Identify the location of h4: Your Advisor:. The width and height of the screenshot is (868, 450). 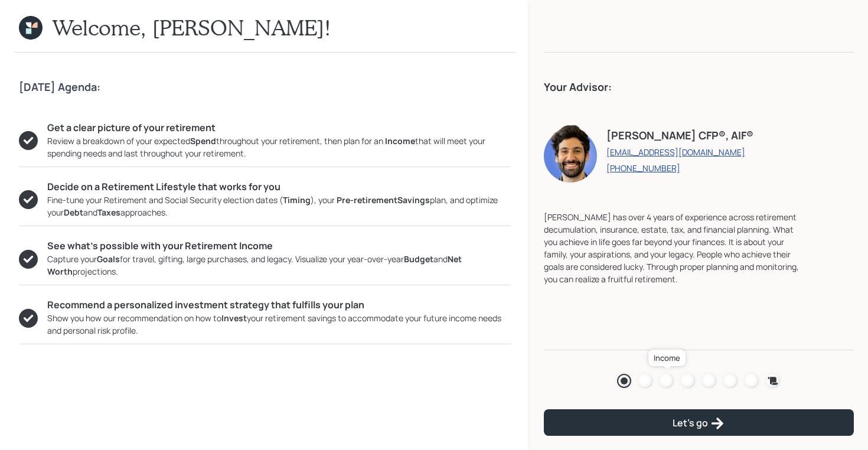
(699, 87).